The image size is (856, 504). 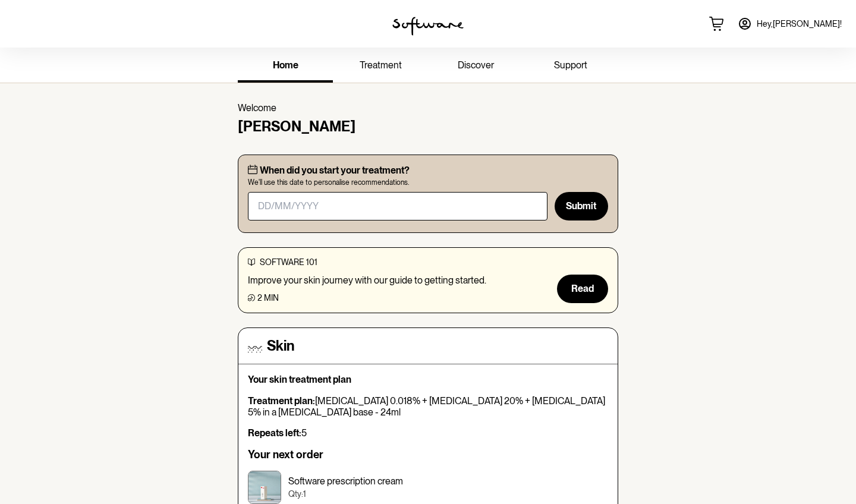 I want to click on span: home, so click(x=285, y=65).